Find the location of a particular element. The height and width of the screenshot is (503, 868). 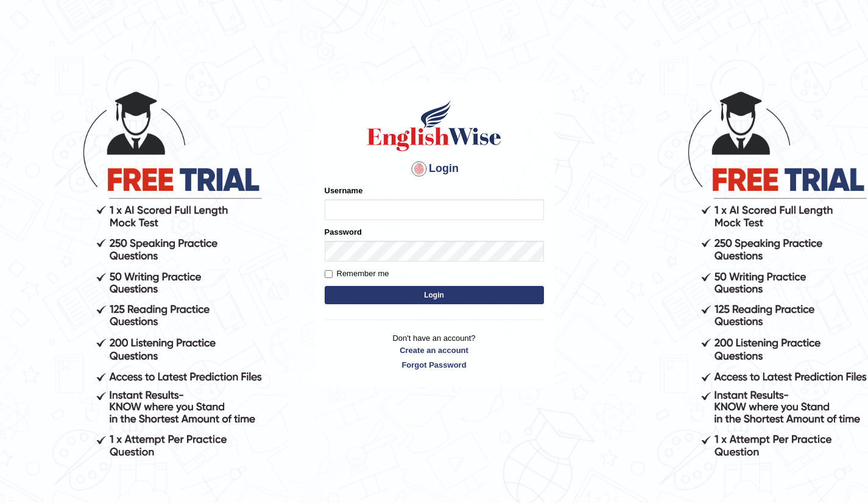

button: Login is located at coordinates (434, 295).